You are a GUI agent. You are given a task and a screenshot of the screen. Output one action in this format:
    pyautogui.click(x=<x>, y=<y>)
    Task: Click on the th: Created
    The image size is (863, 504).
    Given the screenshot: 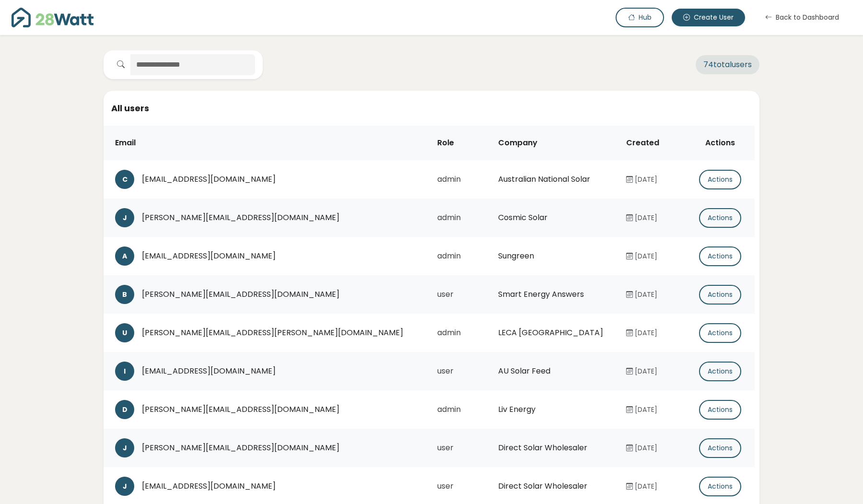 What is the action you would take?
    pyautogui.click(x=654, y=143)
    